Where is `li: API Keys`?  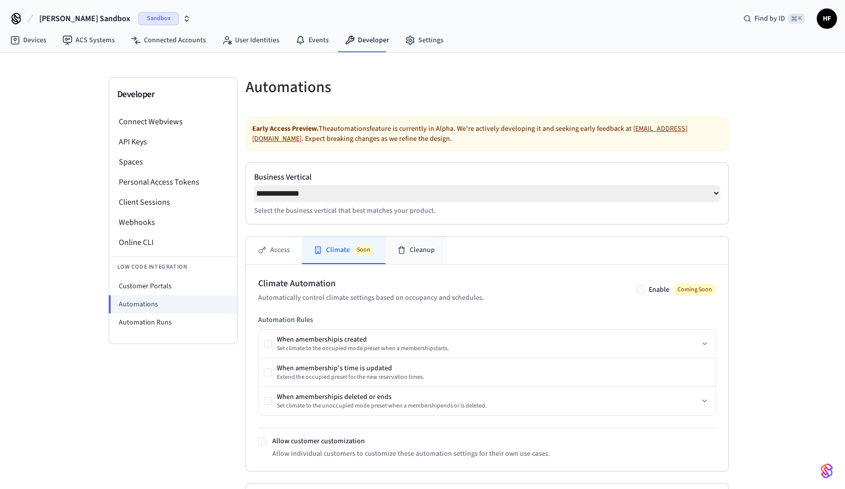 li: API Keys is located at coordinates (173, 142).